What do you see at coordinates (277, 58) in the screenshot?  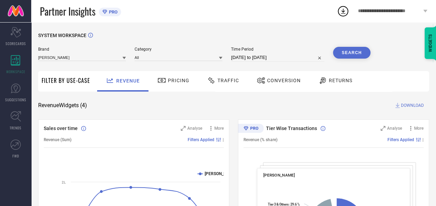 I see `input: Select time period` at bounding box center [277, 58].